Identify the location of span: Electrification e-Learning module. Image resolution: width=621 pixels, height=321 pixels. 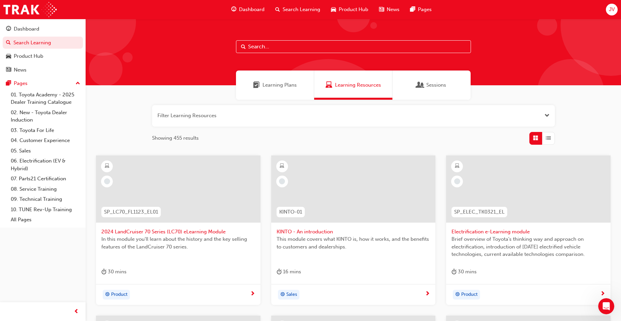
(529, 232).